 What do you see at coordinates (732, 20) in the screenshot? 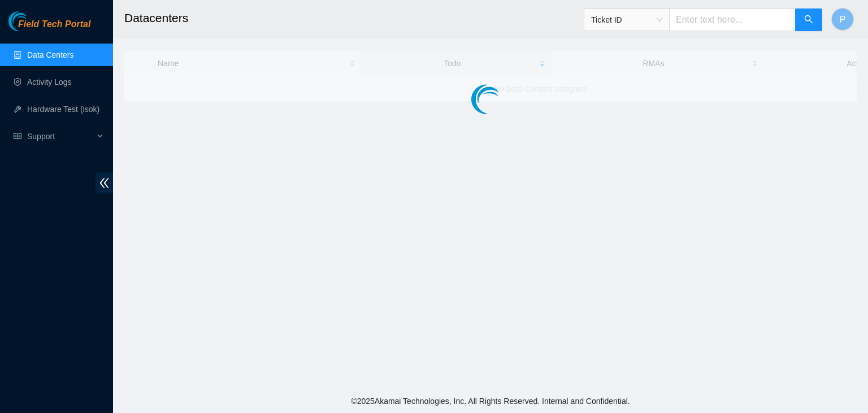
I see `input: Enter text here...` at bounding box center [732, 20].